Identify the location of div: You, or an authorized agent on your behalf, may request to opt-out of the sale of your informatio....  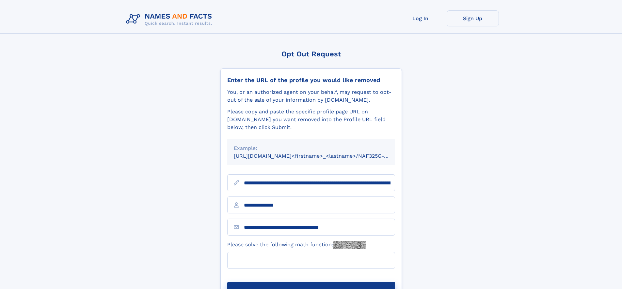
(311, 96).